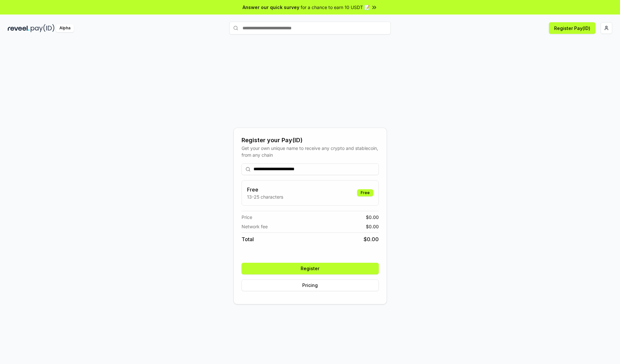 The width and height of the screenshot is (620, 364). What do you see at coordinates (310, 152) in the screenshot?
I see `div: Get your own unique name to receive any crypto and stablecoin, from any chain` at bounding box center [310, 152].